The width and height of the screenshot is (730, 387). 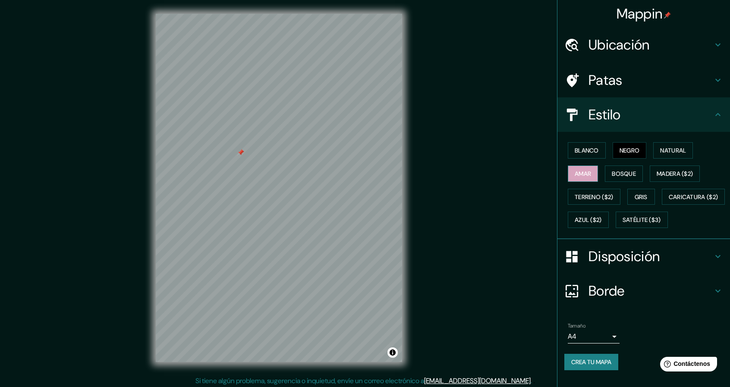 What do you see at coordinates (668, 15) in the screenshot?
I see `img: pin-icon.png` at bounding box center [668, 15].